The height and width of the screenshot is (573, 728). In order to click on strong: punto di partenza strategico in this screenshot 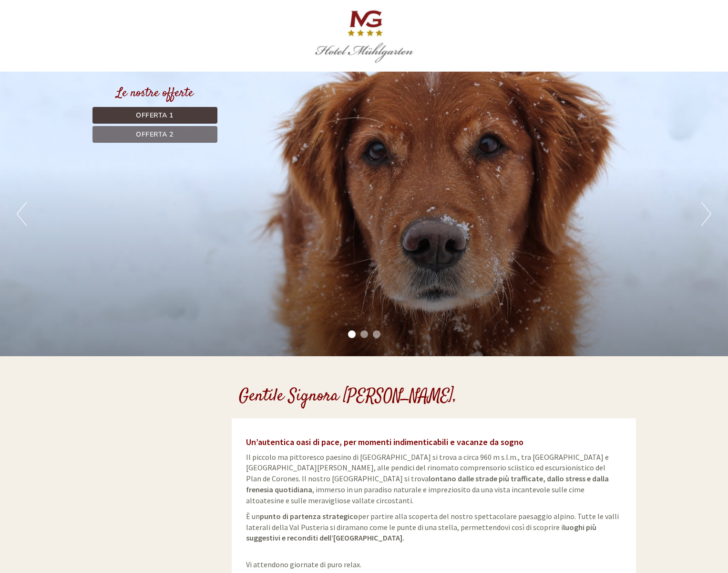, I will do `click(309, 516)`.